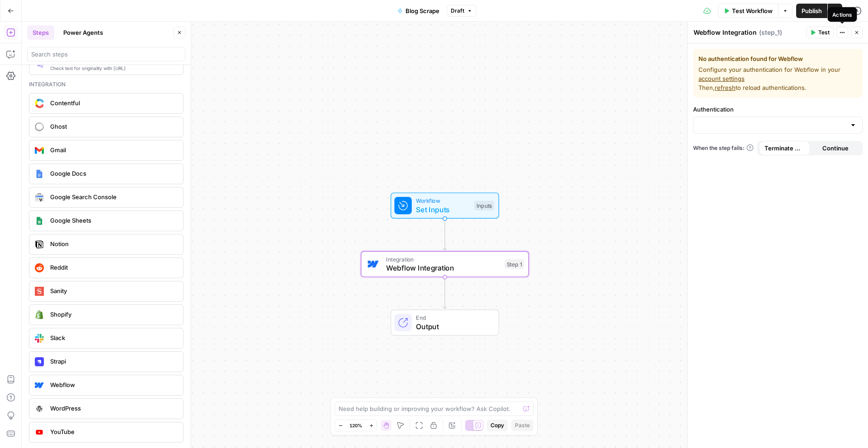  What do you see at coordinates (113, 126) in the screenshot?
I see `span: Ghost` at bounding box center [113, 126].